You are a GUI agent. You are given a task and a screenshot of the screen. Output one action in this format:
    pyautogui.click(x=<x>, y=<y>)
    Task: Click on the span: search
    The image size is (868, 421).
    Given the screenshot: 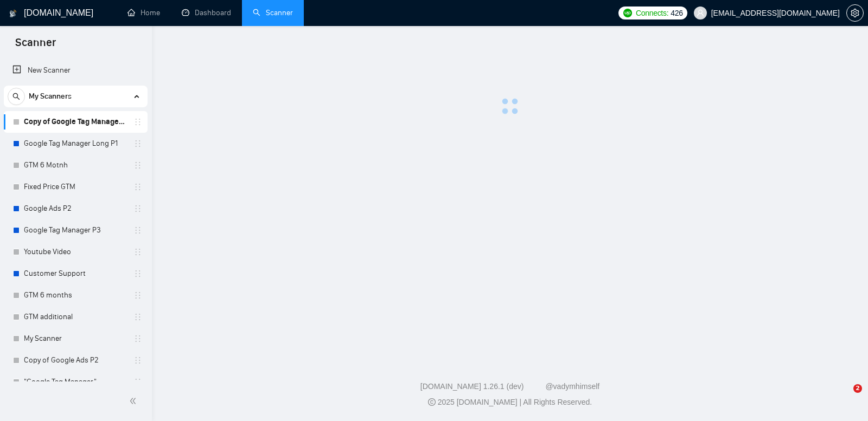 What is the action you would take?
    pyautogui.click(x=16, y=97)
    